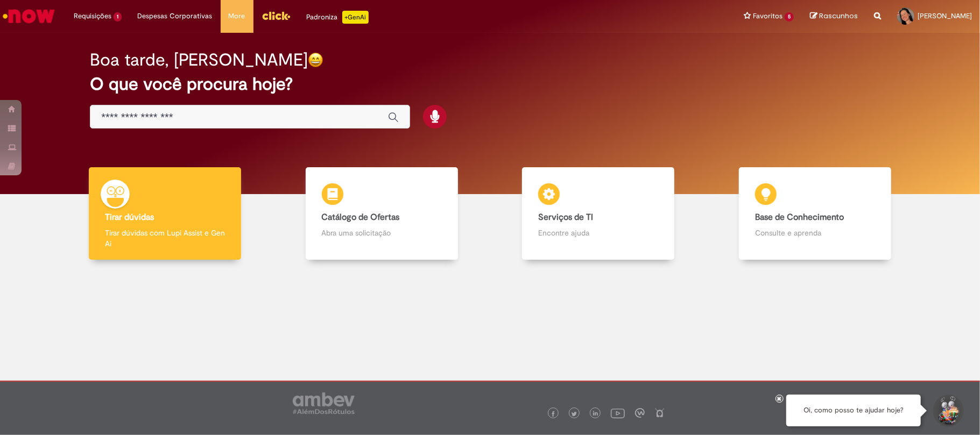 This screenshot has height=435, width=980. What do you see at coordinates (93, 16) in the screenshot?
I see `span: Requisições` at bounding box center [93, 16].